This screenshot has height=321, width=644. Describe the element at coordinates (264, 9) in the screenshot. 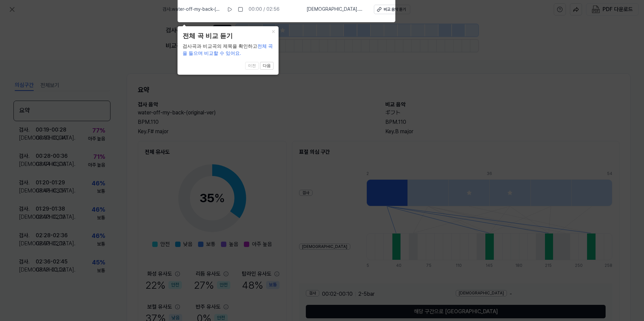

I see `div: 00:00 / 02:56` at that location.